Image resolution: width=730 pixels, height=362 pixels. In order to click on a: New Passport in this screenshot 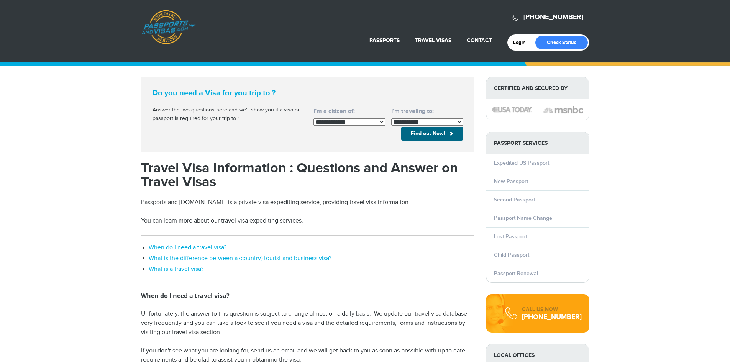, I will do `click(511, 181)`.